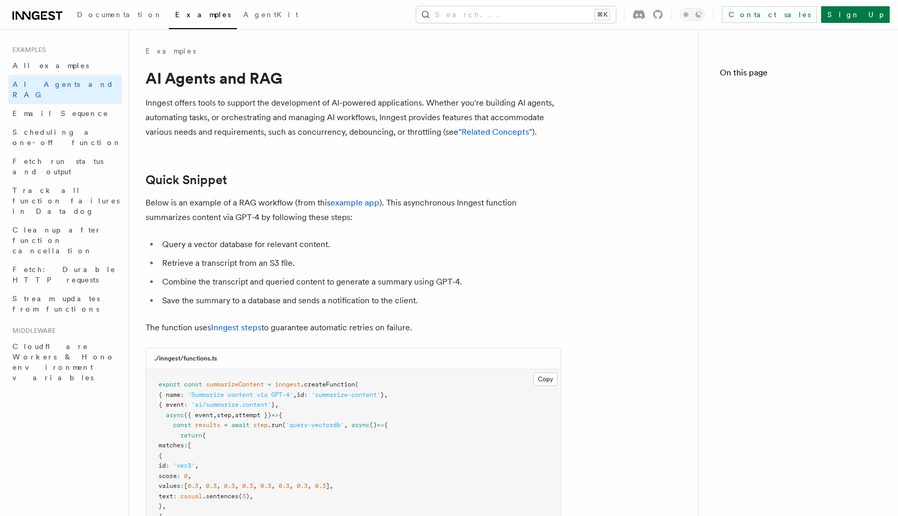 Image resolution: width=898 pixels, height=516 pixels. What do you see at coordinates (63, 362) in the screenshot?
I see `span: Cloudflare Workers & Hono environment variables` at bounding box center [63, 362].